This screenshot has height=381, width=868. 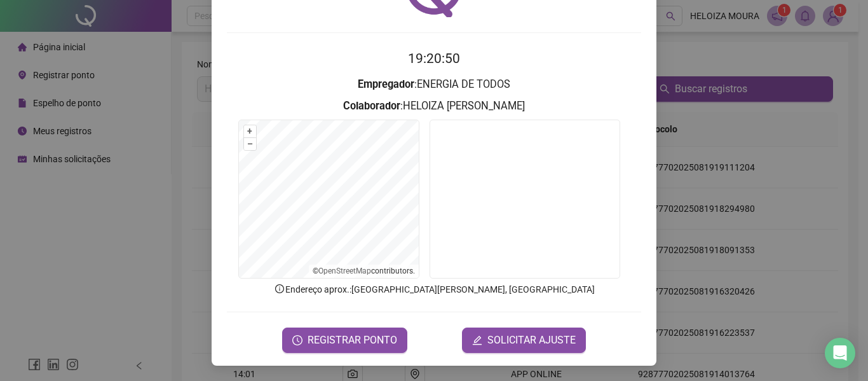 What do you see at coordinates (523, 340) in the screenshot?
I see `button: editSOLICITAR AJUSTE` at bounding box center [523, 340].